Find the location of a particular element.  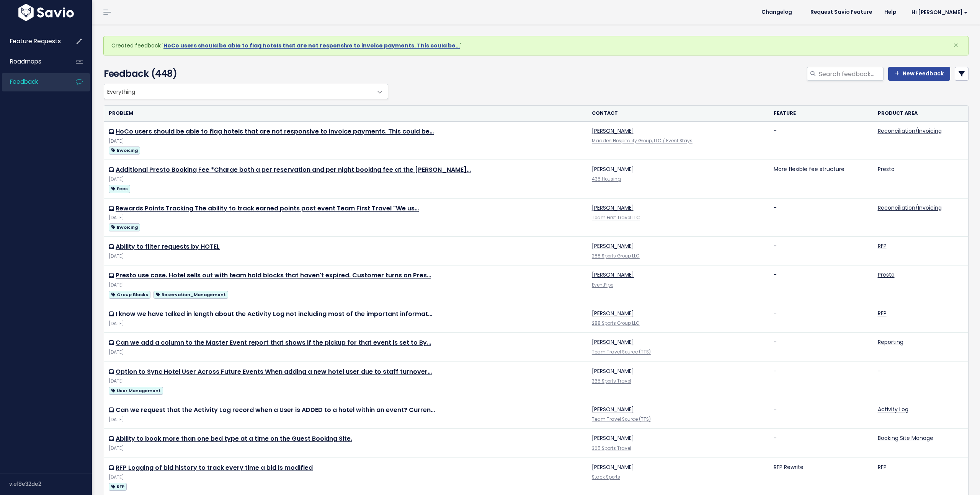

a: Madden Hospitality Group, LLC / Event Stays is located at coordinates (642, 141).